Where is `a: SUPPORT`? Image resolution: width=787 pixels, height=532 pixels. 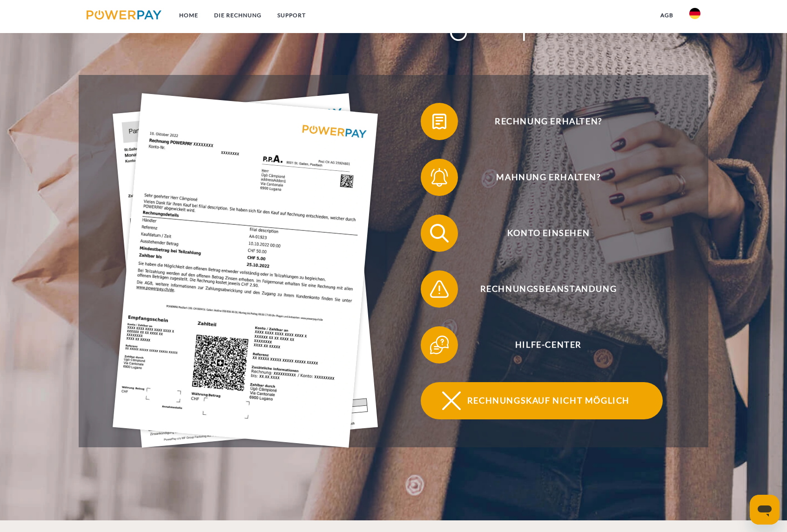
a: SUPPORT is located at coordinates (291, 16).